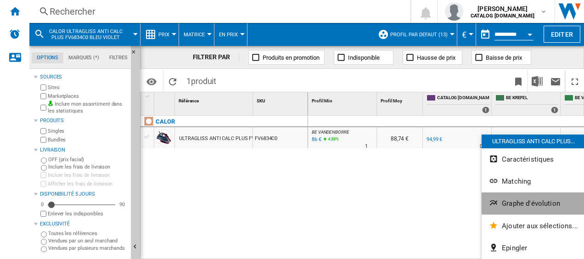  What do you see at coordinates (516, 181) in the screenshot?
I see `span: Matching` at bounding box center [516, 181].